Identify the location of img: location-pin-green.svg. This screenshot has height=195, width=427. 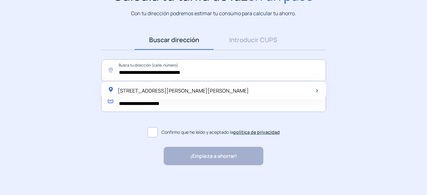
(111, 89).